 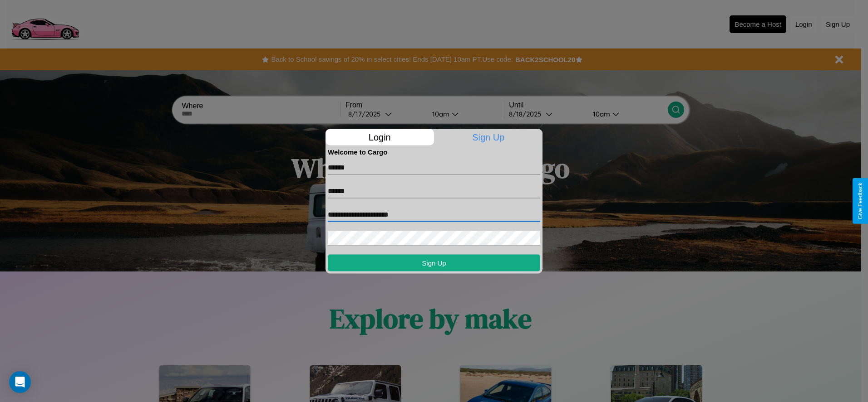 What do you see at coordinates (379, 137) in the screenshot?
I see `p: Login` at bounding box center [379, 137].